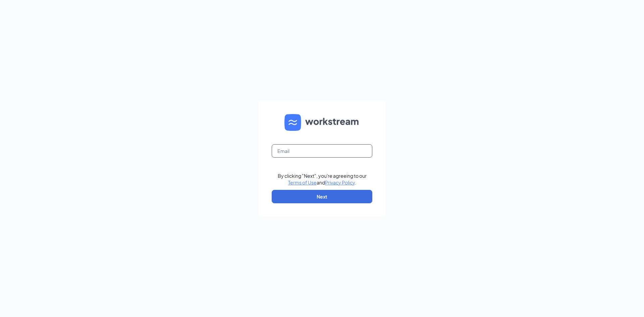 This screenshot has width=644, height=317. Describe the element at coordinates (302, 183) in the screenshot. I see `a: Terms of Use` at that location.